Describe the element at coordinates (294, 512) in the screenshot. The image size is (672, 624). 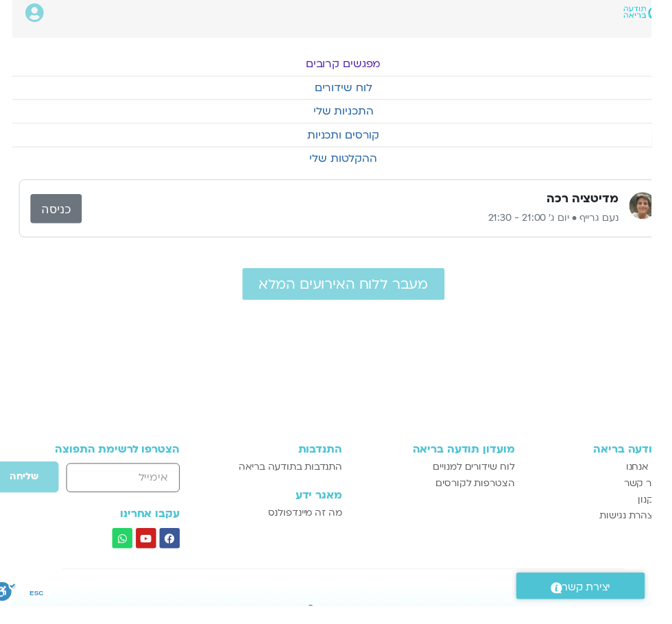
I see `h3: מאגר ידע` at that location.